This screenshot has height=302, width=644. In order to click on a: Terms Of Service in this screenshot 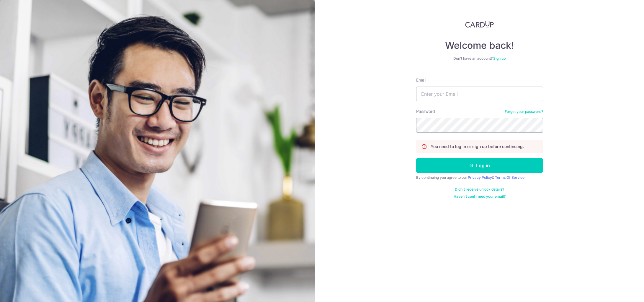, I will do `click(510, 177)`.